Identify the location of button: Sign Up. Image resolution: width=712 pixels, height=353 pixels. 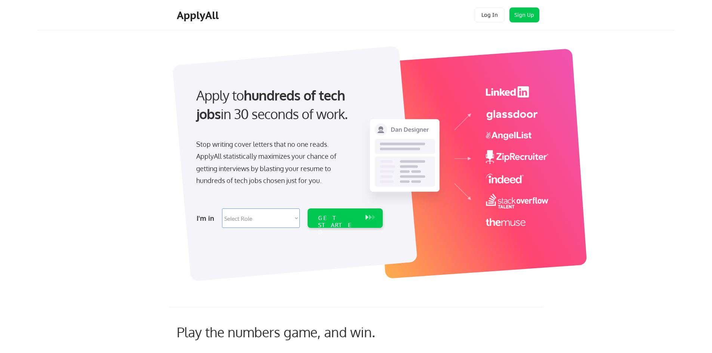
(525, 15).